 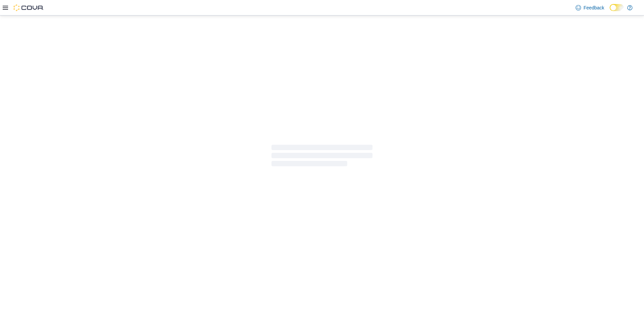 What do you see at coordinates (590, 8) in the screenshot?
I see `a: Feedback` at bounding box center [590, 8].